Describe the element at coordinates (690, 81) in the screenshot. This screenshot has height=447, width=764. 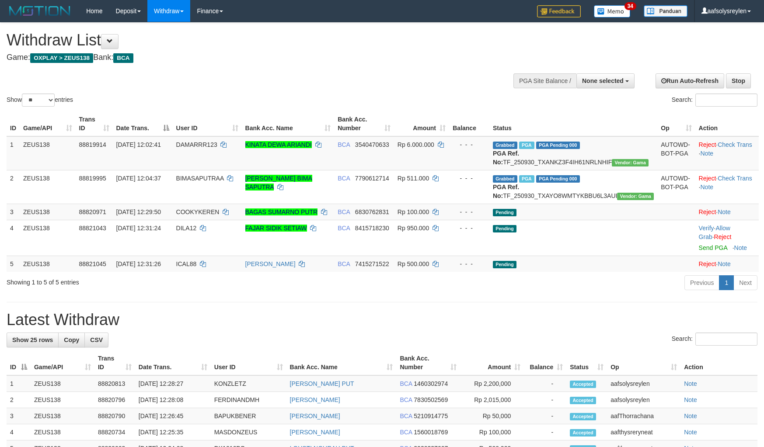
I see `a: Run Auto-Refresh` at that location.